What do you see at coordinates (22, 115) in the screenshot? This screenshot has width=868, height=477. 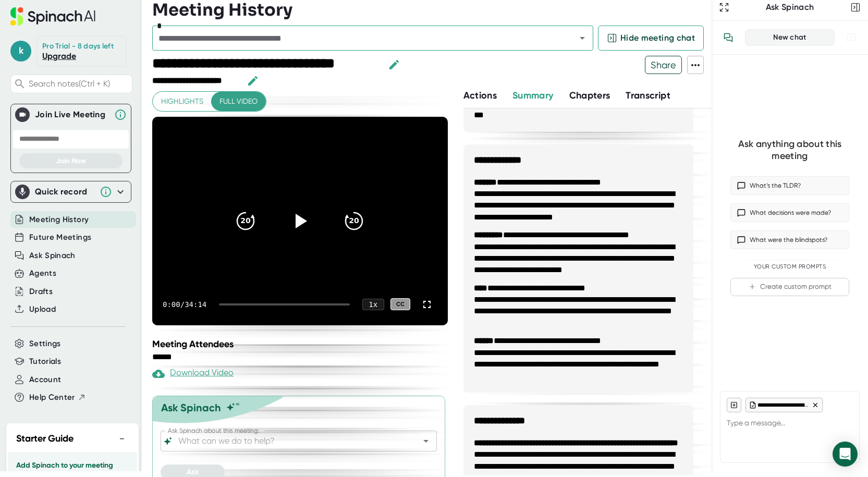 I see `img: Join Live Meeting` at bounding box center [22, 115].